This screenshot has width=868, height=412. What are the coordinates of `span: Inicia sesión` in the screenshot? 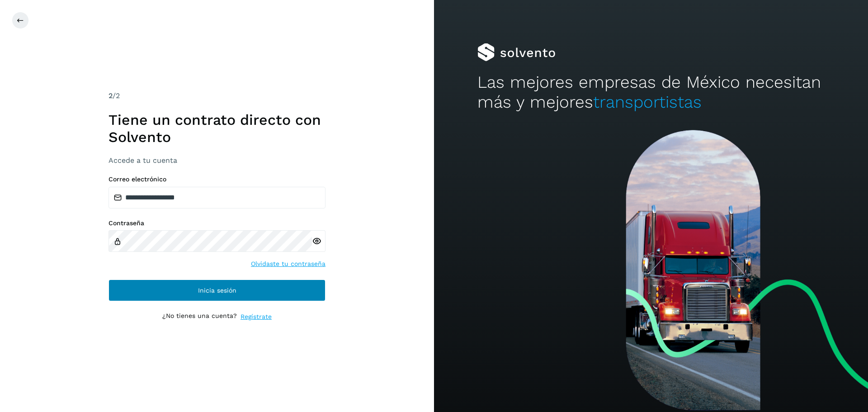 It's located at (217, 291).